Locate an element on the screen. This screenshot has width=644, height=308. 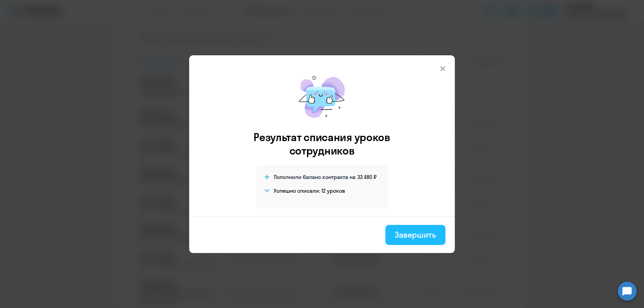
div: Завершить is located at coordinates (415, 235).